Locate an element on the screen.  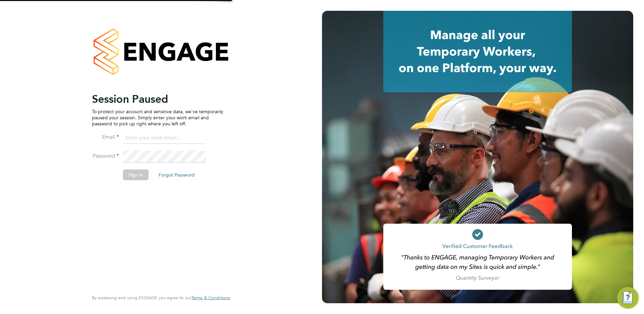
span: By accessing and using ENGAGE you agree to our is located at coordinates (161, 298).